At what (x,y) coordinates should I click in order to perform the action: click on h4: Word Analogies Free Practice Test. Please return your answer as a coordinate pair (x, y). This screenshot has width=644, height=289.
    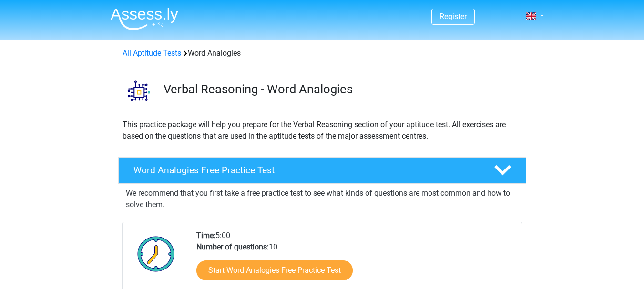
    Looking at the image, I should click on (306, 170).